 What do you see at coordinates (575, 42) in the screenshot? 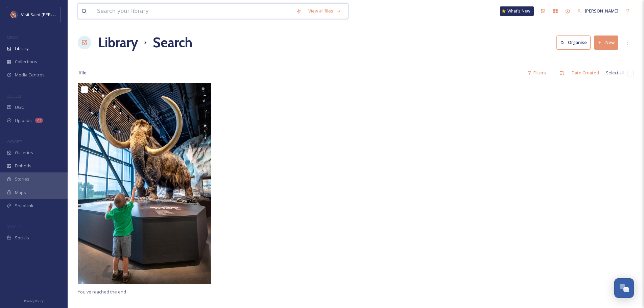
I see `a: Organise` at bounding box center [575, 42].